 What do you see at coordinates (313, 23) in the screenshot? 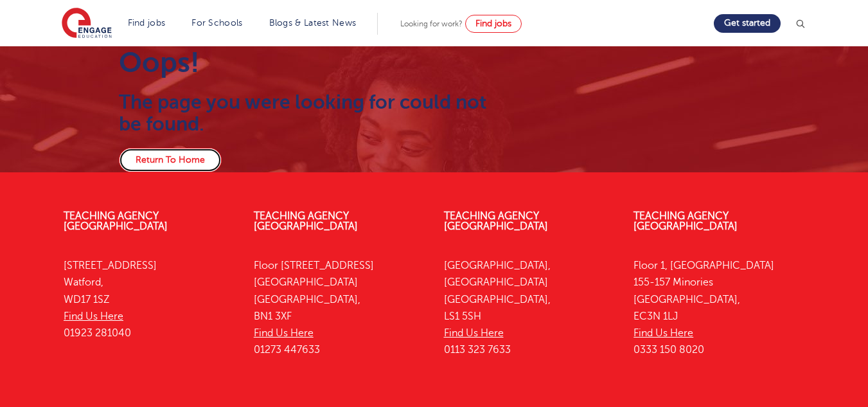
I see `a: Blogs & Latest News` at bounding box center [313, 23].